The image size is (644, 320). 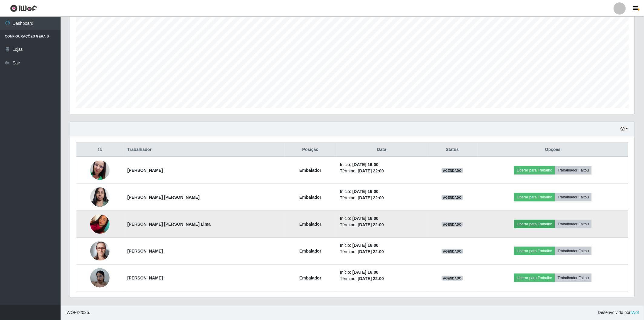 What do you see at coordinates (553, 149) in the screenshot?
I see `th: Opções` at bounding box center [553, 149].